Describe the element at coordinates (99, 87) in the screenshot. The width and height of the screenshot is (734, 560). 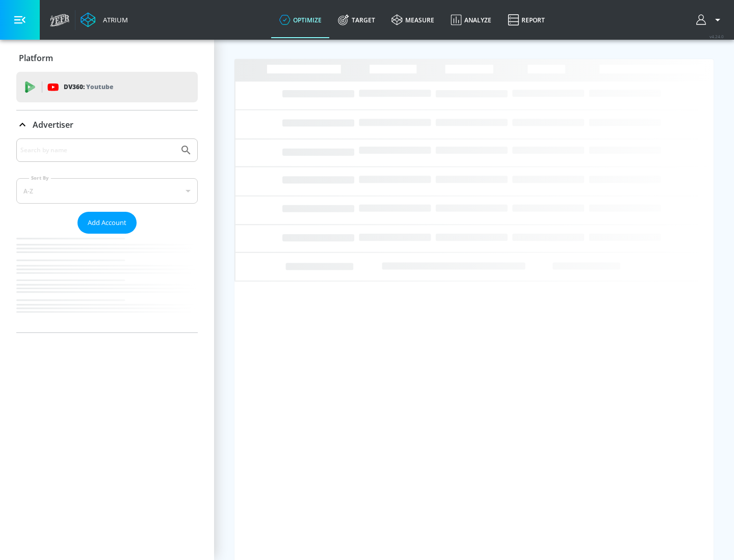
I see `p: Youtube` at that location.